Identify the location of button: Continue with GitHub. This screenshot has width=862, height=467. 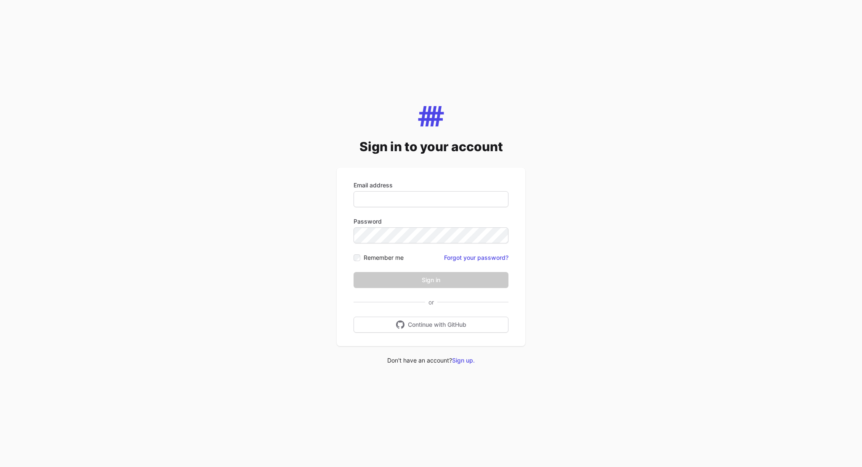
(431, 324).